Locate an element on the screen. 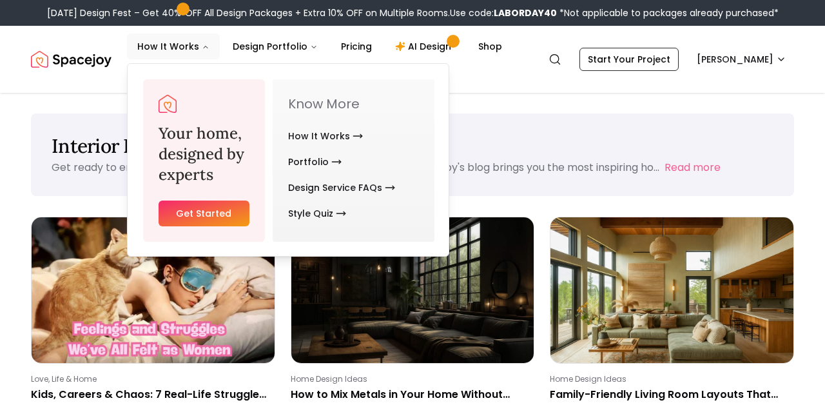  button: How It Works is located at coordinates (173, 46).